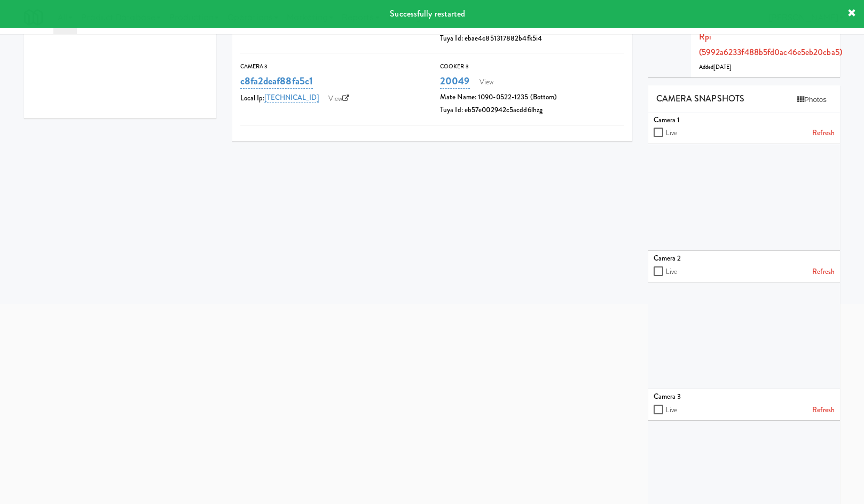 The image size is (864, 504). I want to click on div: Local Ip:, so click(332, 98).